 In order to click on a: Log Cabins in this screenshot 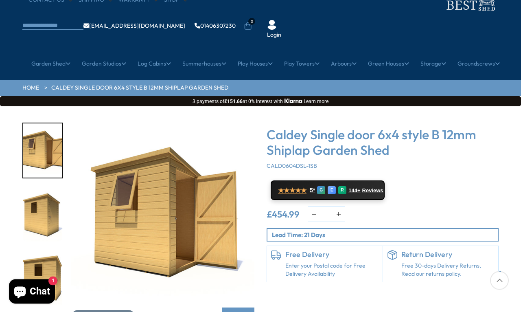, I will do `click(154, 63)`.